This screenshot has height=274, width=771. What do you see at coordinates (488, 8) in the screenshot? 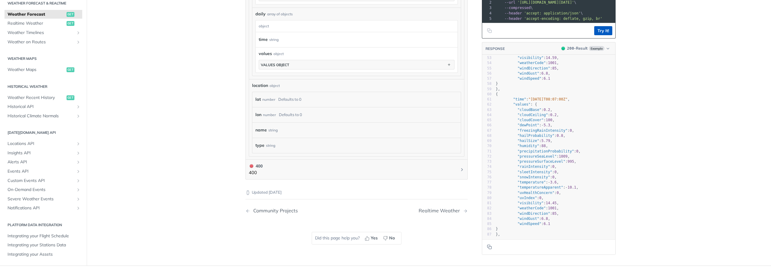
I see `div: 3` at bounding box center [488, 8].